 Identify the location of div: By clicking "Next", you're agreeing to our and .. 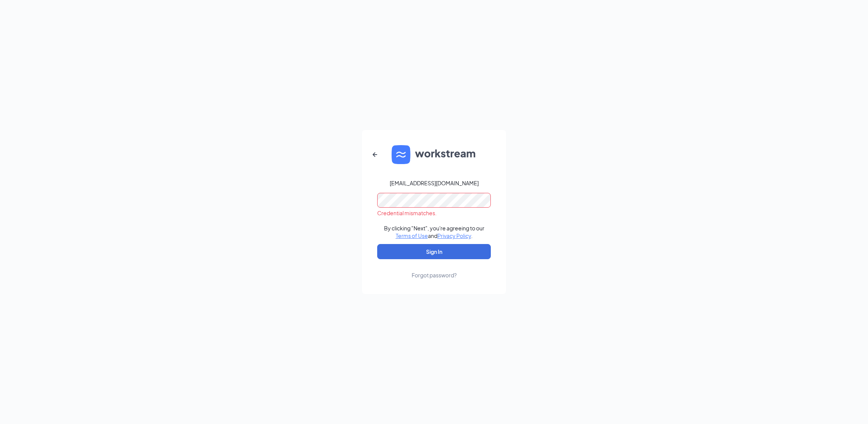
(434, 232).